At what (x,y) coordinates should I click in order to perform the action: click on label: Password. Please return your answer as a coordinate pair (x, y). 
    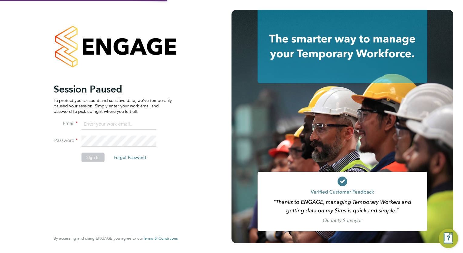
    Looking at the image, I should click on (66, 140).